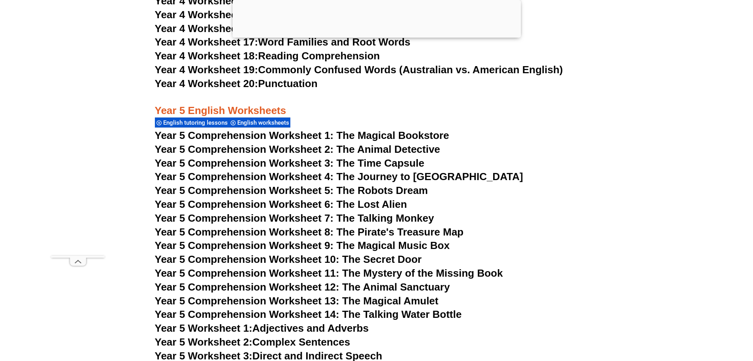  What do you see at coordinates (206, 15) in the screenshot?
I see `span: Year 4 Worksheet 15:` at bounding box center [206, 15].